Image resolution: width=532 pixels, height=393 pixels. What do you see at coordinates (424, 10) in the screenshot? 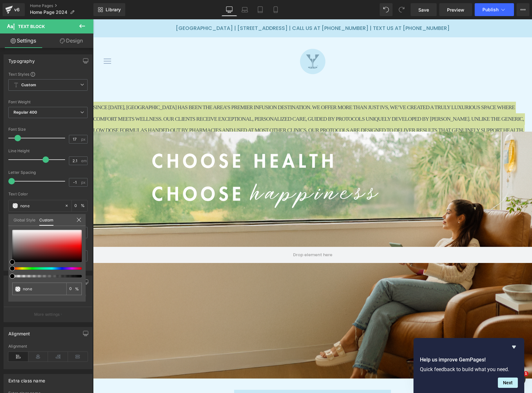
I see `span: Save` at bounding box center [424, 10].